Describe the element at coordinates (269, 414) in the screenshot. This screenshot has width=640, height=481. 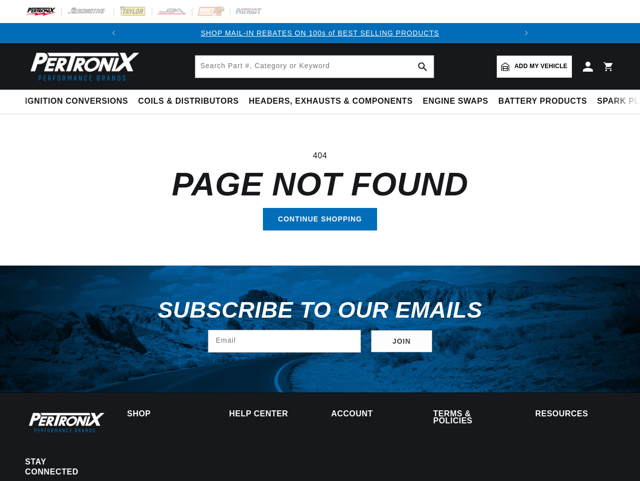
I see `summary: Help Center` at that location.